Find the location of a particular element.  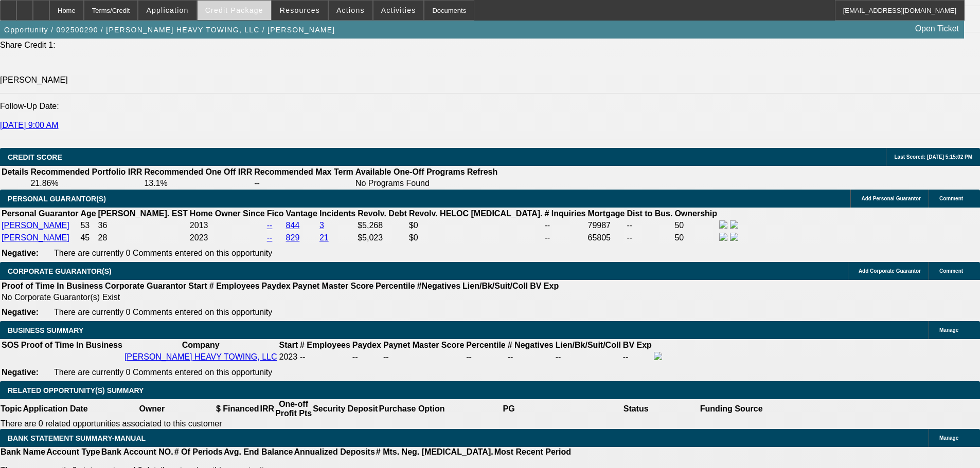

b: #Negatives is located at coordinates (439, 286).